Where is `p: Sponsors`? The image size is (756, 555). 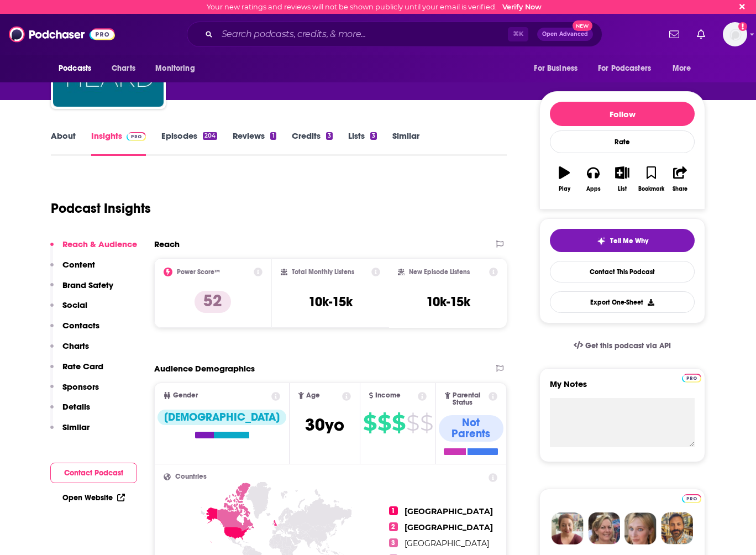
p: Sponsors is located at coordinates (80, 386).